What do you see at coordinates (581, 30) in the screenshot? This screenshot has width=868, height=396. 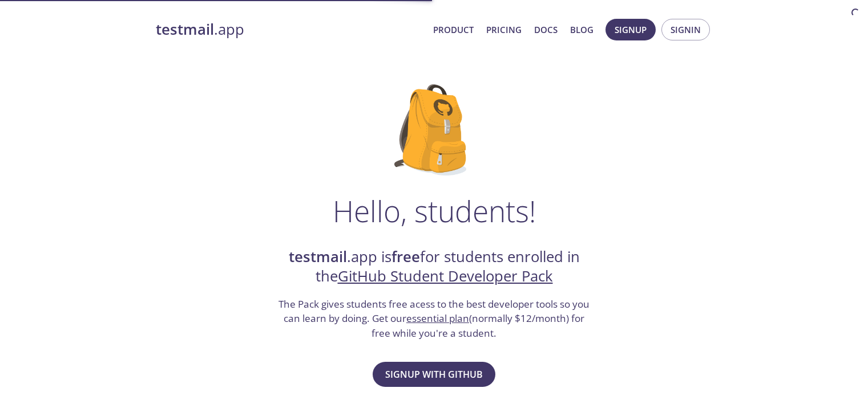 I see `a: Blog` at bounding box center [581, 30].